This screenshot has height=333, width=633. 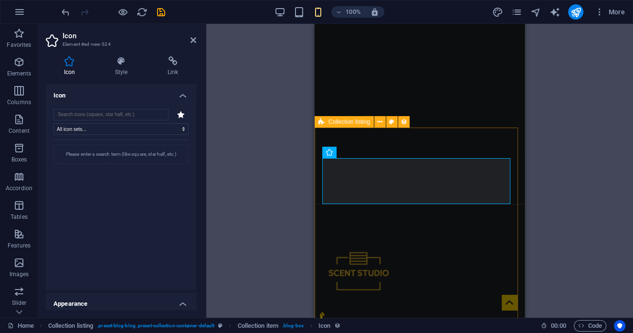 I want to click on p: Tables, so click(x=19, y=217).